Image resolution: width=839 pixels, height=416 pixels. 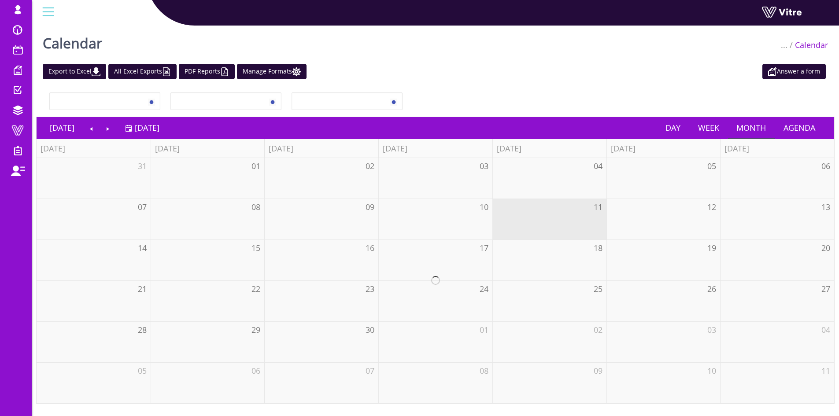 I want to click on a: Month, so click(x=752, y=128).